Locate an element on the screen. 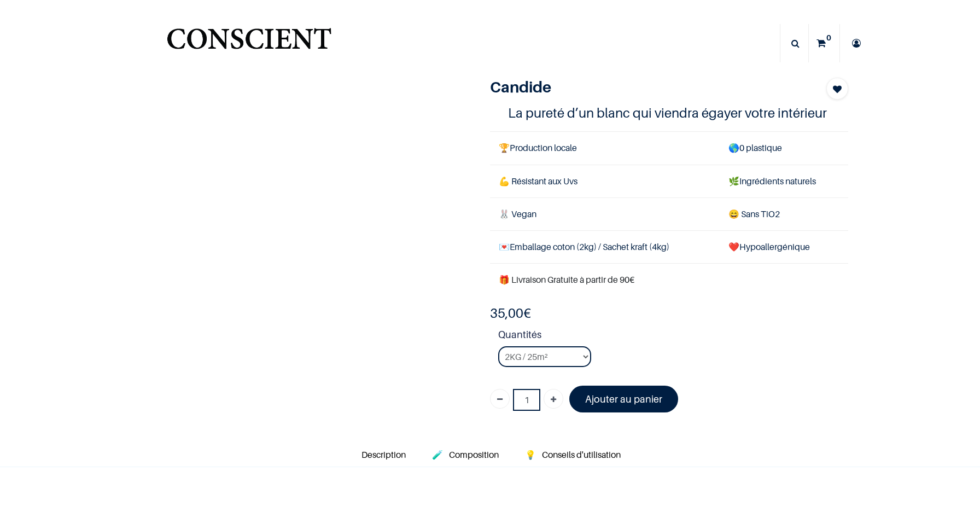 This screenshot has height=506, width=980. span: Add to wishlist is located at coordinates (838, 89).